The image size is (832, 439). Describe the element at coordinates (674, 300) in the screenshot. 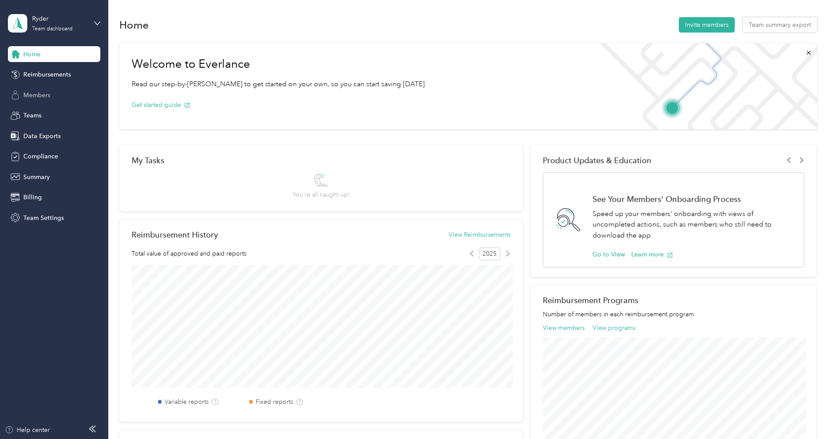

I see `h2: Reimbursement Programs` at that location.